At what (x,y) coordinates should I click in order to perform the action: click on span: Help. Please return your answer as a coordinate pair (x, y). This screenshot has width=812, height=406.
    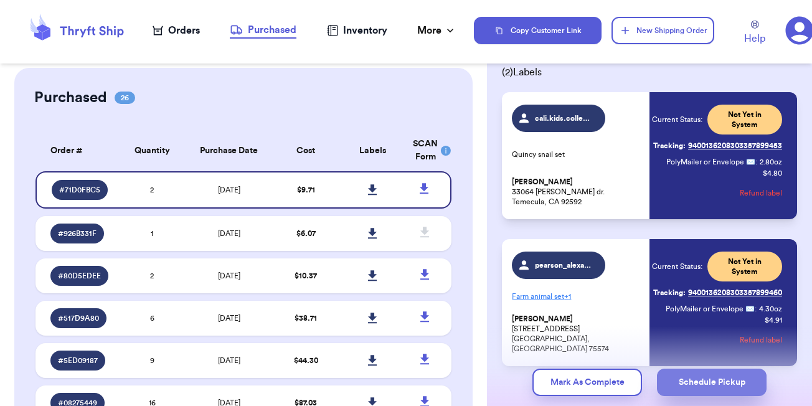
    Looking at the image, I should click on (754, 39).